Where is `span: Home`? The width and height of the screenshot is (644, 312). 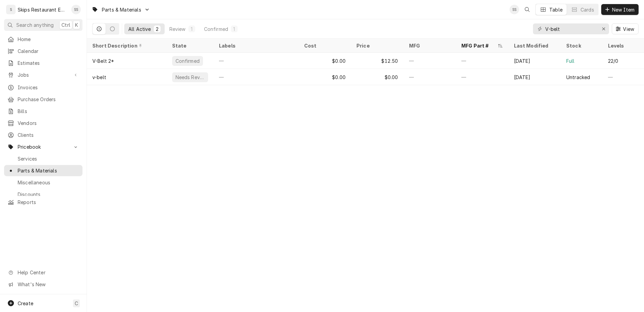
span: Home is located at coordinates (48, 39).